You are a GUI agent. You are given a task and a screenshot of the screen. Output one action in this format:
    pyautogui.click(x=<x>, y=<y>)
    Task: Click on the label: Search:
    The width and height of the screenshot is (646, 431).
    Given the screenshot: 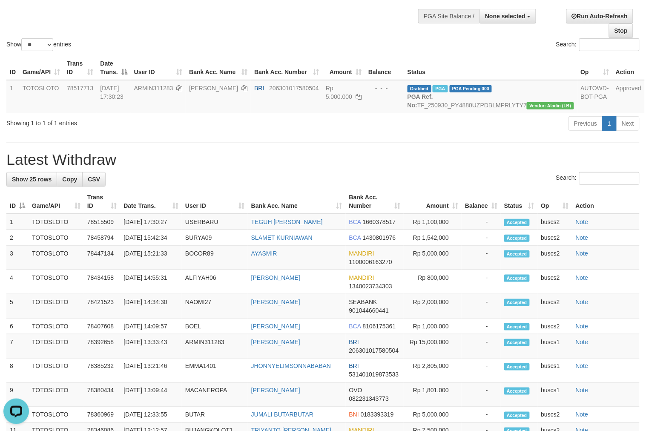 What is the action you would take?
    pyautogui.click(x=598, y=45)
    